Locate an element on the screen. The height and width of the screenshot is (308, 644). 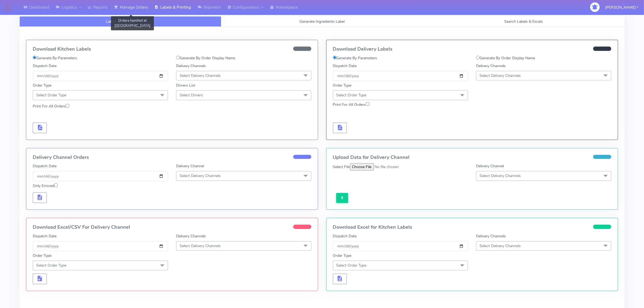
span: Select Drivers is located at coordinates (191, 95).